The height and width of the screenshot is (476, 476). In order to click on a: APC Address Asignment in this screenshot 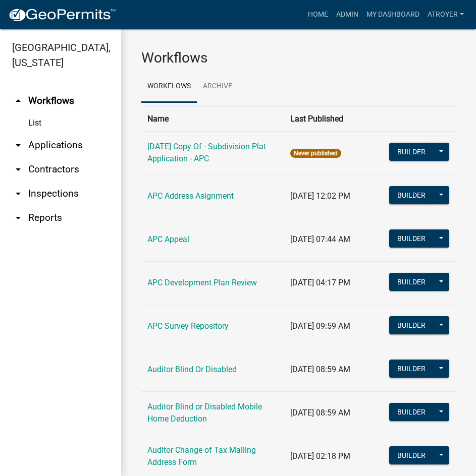, I will do `click(190, 196)`.